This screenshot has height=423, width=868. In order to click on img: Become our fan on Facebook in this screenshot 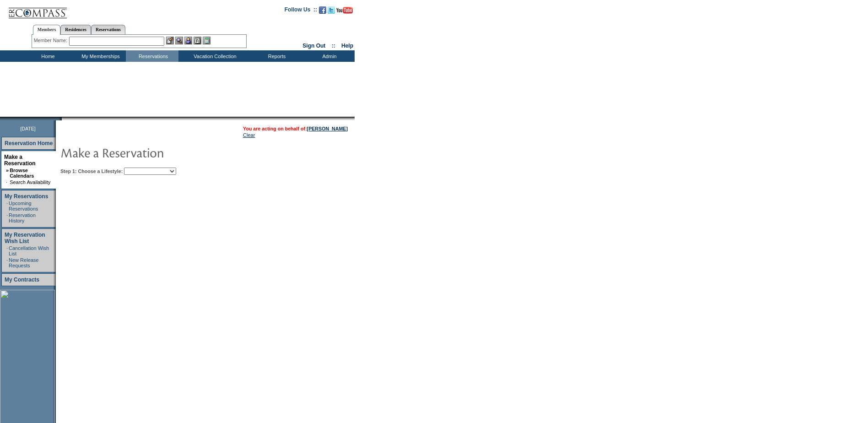, I will do `click(322, 10)`.